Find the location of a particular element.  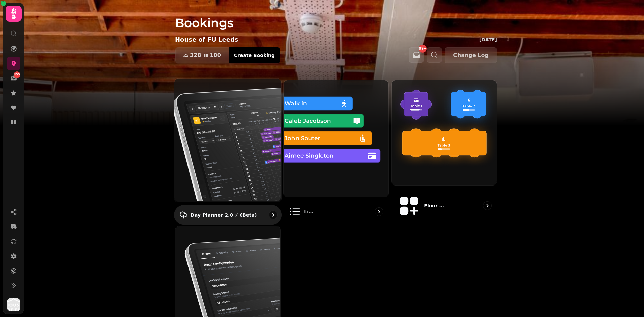

a: Day Planner 2.0 ⚡ (Beta)Day Planner 2.0 ⚡ (Beta) is located at coordinates (228, 151).